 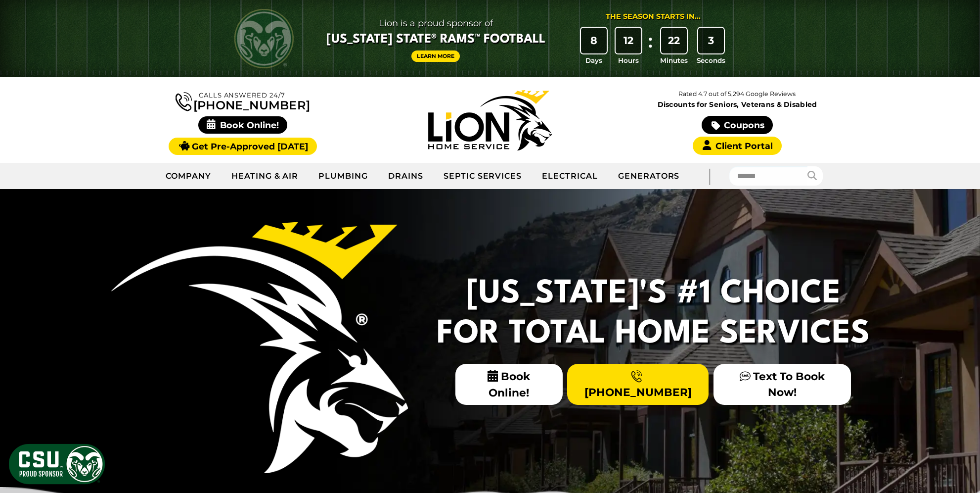 I want to click on span: Hours, so click(x=629, y=60).